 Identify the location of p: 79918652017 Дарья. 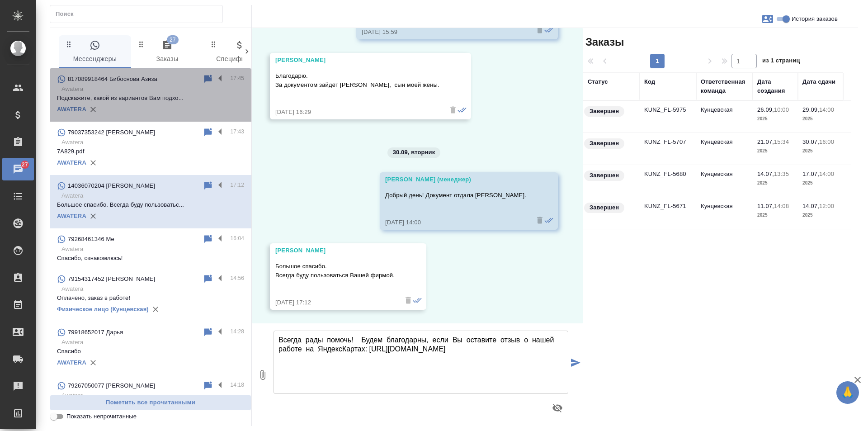
(95, 333).